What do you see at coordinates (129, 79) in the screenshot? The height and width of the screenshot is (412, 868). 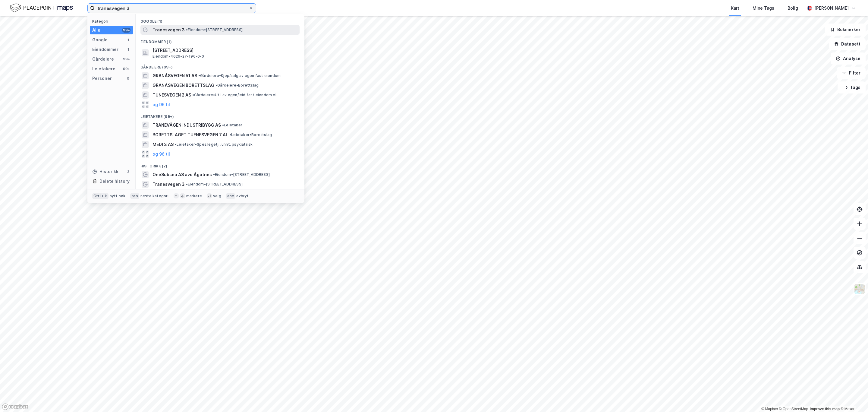 I see `div: 0` at bounding box center [129, 79].